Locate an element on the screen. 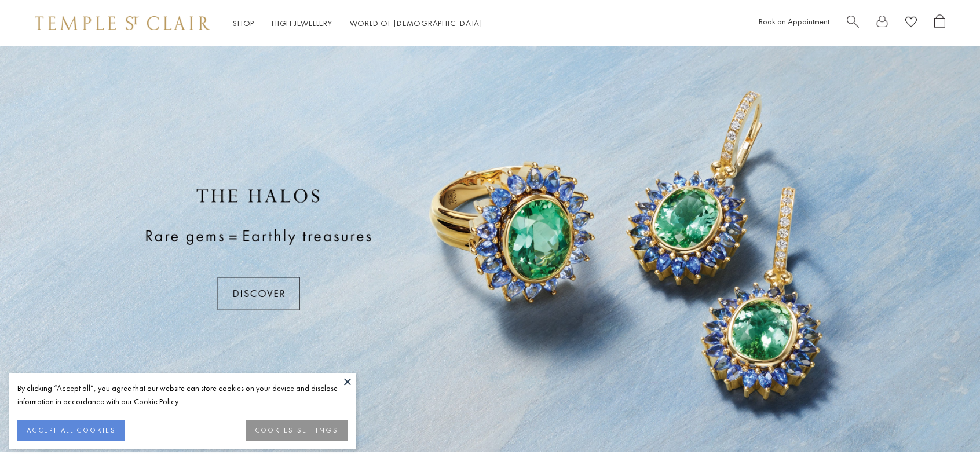  nav: Main navigation is located at coordinates (357, 23).